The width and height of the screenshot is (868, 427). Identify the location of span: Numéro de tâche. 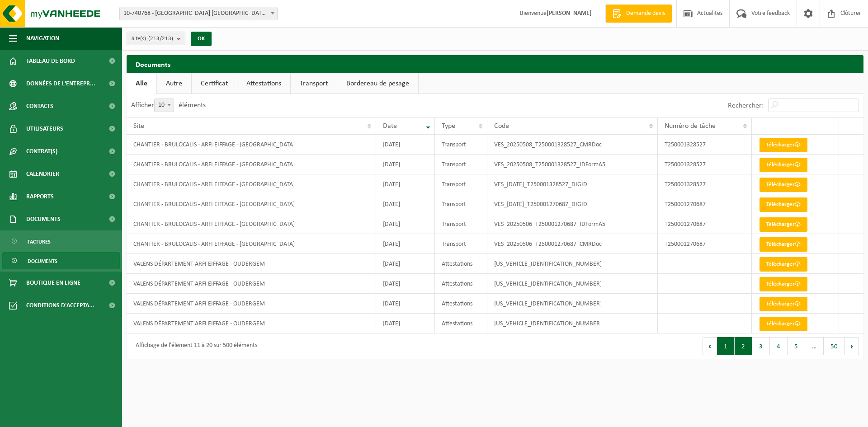
(690, 126).